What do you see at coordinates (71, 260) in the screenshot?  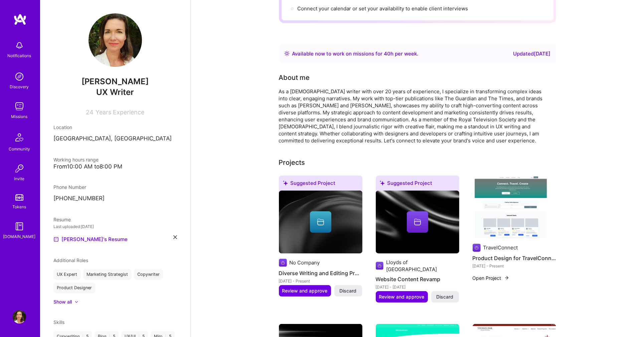 I see `span: Additional Roles` at bounding box center [71, 260].